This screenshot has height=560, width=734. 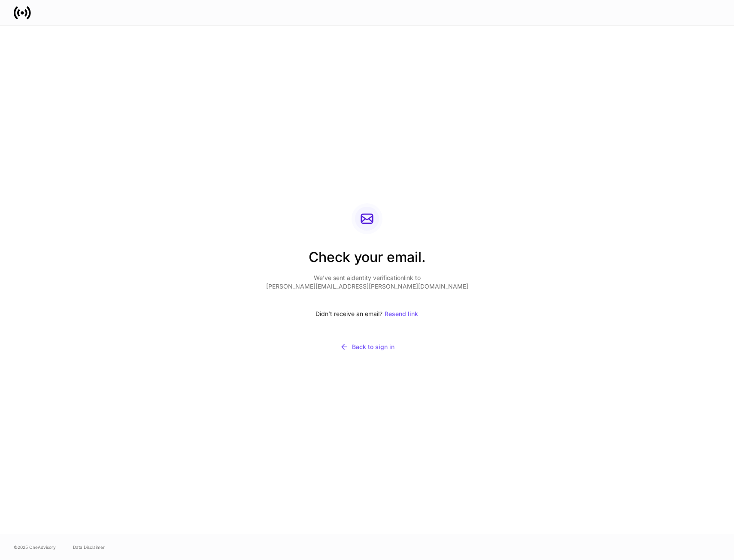 What do you see at coordinates (401, 314) in the screenshot?
I see `div: Resend link` at bounding box center [401, 314].